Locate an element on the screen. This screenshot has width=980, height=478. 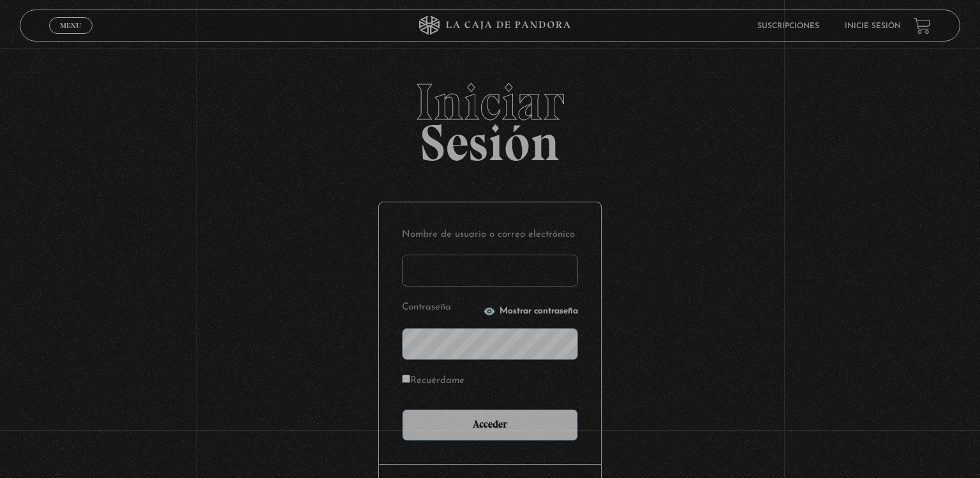
label: Contraseña is located at coordinates (441, 308).